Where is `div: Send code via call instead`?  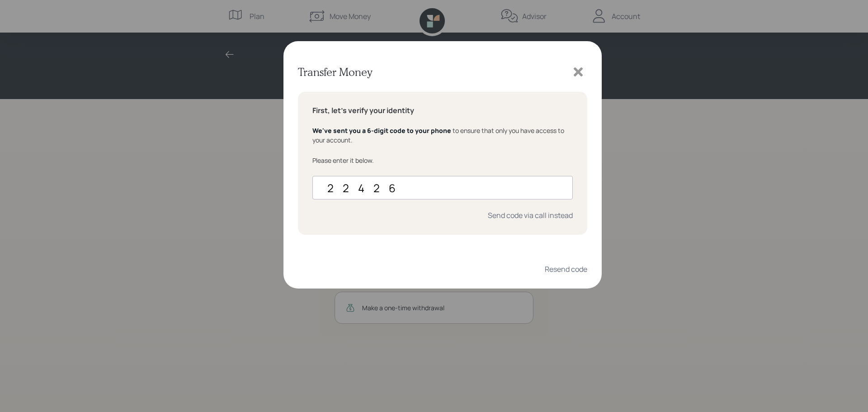
div: Send code via call instead is located at coordinates (530, 215).